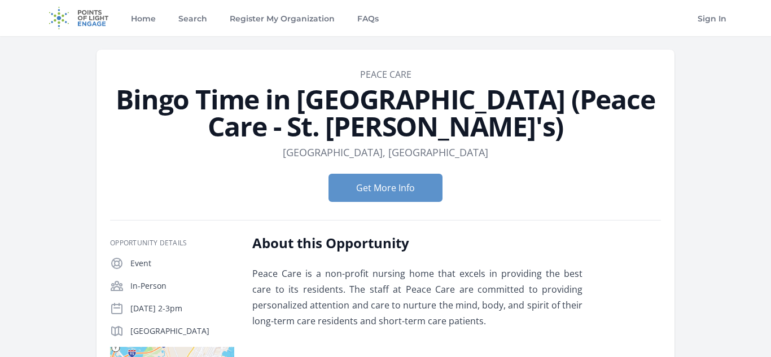 The image size is (771, 357). I want to click on p: Event, so click(182, 264).